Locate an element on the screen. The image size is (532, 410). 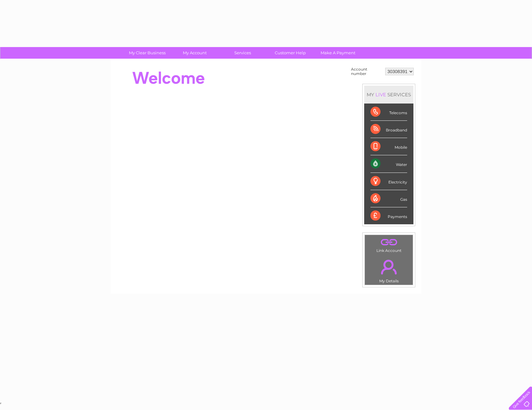
div: Mobile is located at coordinates (389, 146).